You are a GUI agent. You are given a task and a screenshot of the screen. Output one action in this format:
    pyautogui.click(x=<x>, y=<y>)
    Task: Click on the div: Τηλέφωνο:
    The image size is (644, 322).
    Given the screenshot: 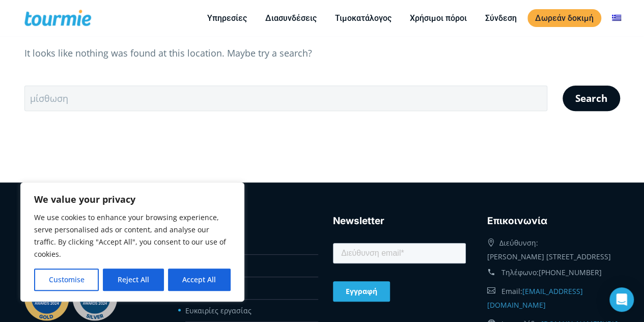 What is the action you would take?
    pyautogui.click(x=553, y=272)
    